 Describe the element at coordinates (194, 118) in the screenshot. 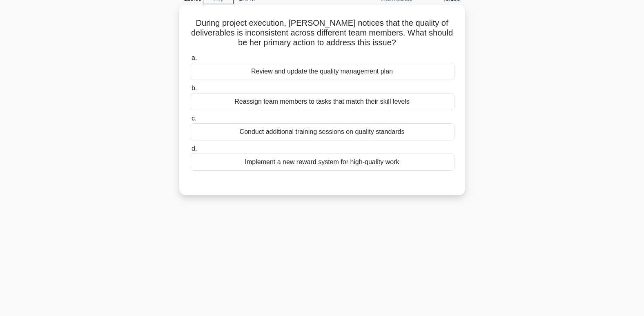

I see `span: c.` at that location.